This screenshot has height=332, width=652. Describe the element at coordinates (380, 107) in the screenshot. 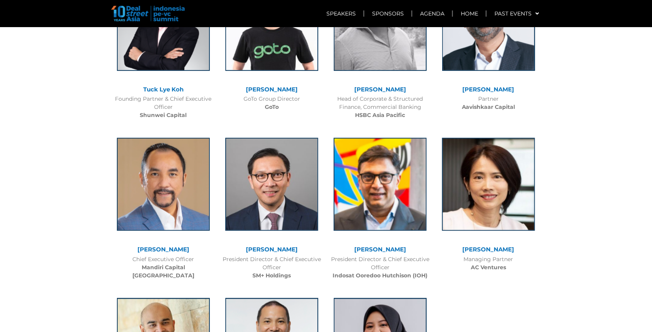

I see `div: Head of Corporate & Structured Finance, Commercial Banking` at that location.